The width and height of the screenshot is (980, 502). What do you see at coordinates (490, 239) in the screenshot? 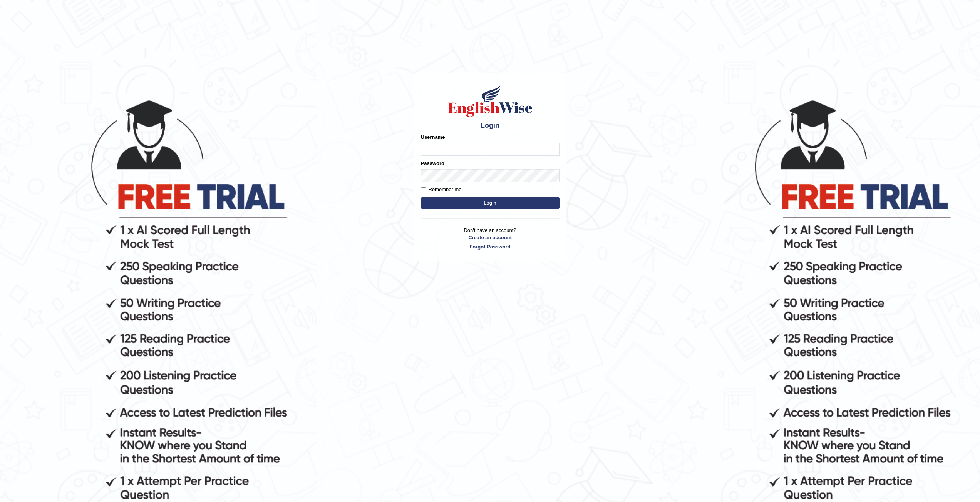
I see `p: Don't have an account?` at bounding box center [490, 239].